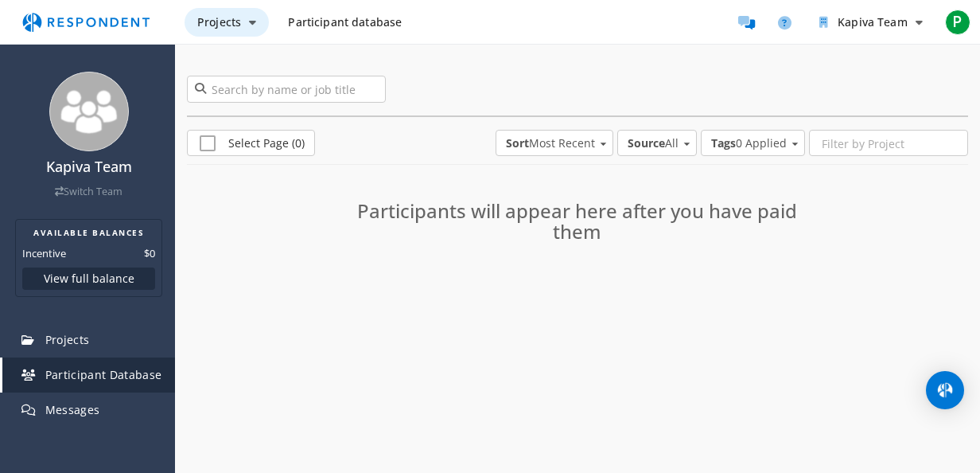 The image size is (980, 473). Describe the element at coordinates (252, 144) in the screenshot. I see `span: Select Page (0)` at that location.